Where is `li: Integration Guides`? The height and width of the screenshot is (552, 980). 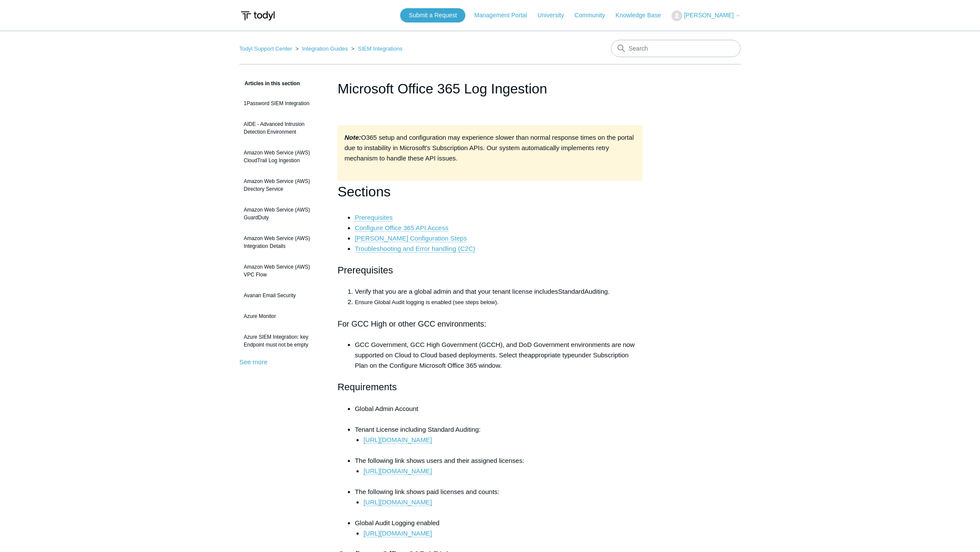
li: Integration Guides is located at coordinates (321, 48).